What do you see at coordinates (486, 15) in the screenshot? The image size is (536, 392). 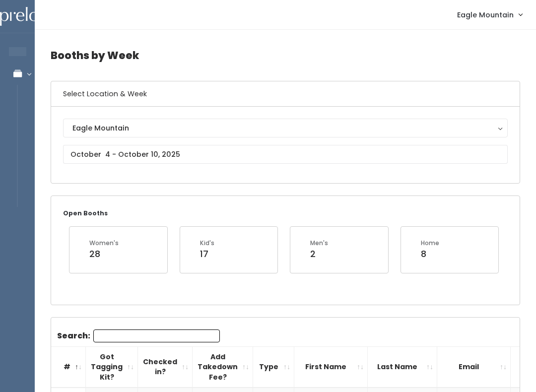 I see `span: Eagle Mountain` at bounding box center [486, 15].